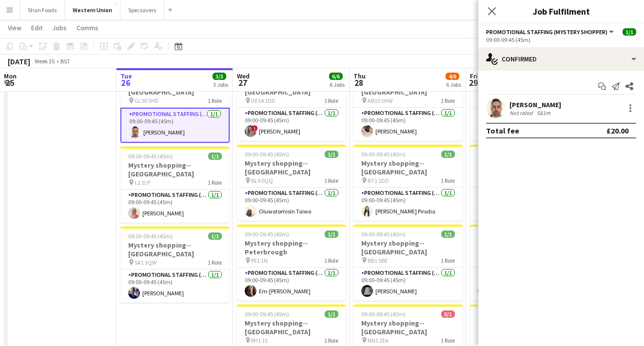 Image resolution: width=644 pixels, height=346 pixels. Describe the element at coordinates (292, 248) in the screenshot. I see `h3: Mystery shopping--Peterbrough` at that location.